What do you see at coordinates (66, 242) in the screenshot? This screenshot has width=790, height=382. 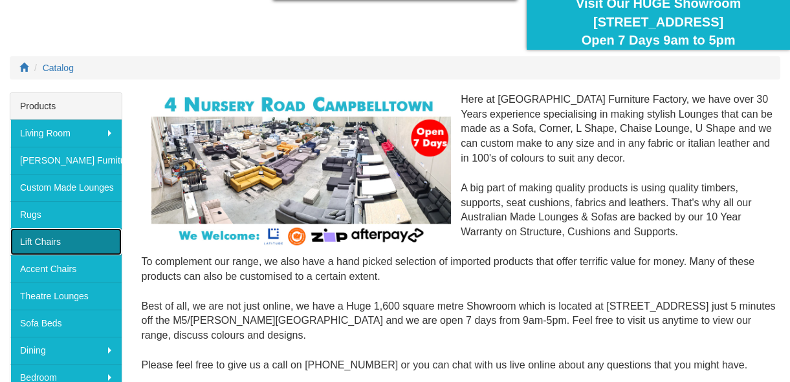 I see `a: Lift Chairs` at bounding box center [66, 242].